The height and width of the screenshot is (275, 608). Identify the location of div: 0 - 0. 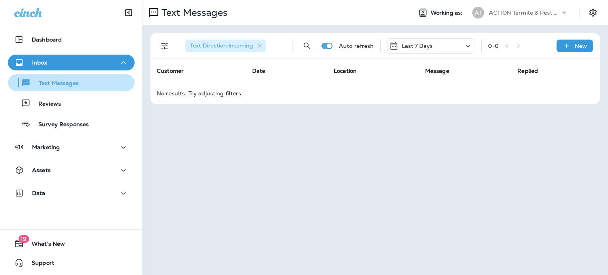
(493, 46).